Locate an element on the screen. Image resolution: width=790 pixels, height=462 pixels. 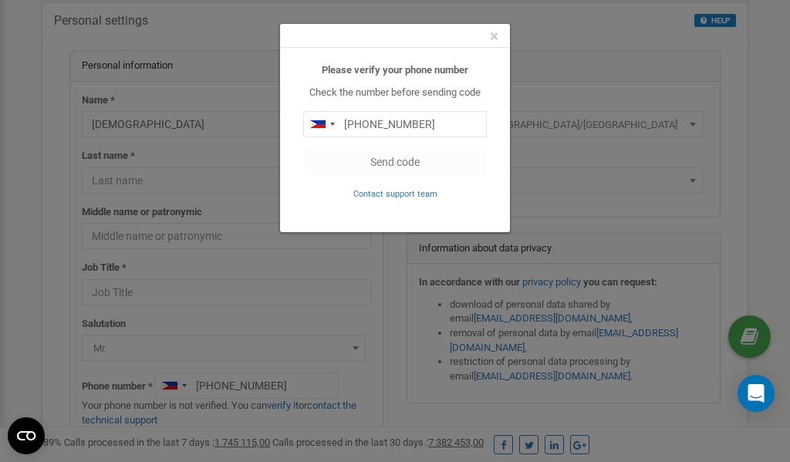
button: Open CMP widget is located at coordinates (26, 436).